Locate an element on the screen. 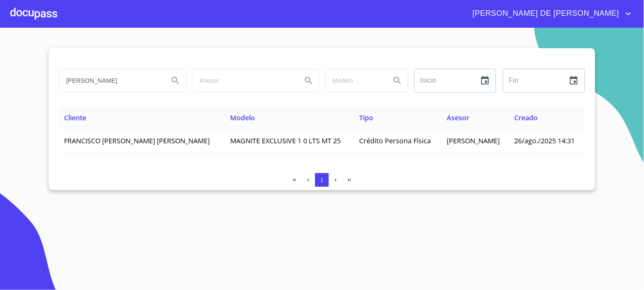 This screenshot has width=644, height=290. span: 26/ago./2025 14:31 is located at coordinates (545, 141).